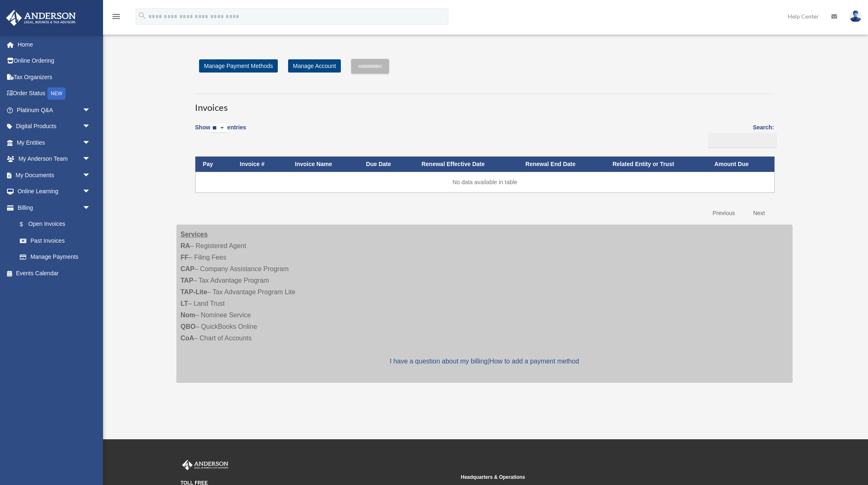 The height and width of the screenshot is (485, 868). I want to click on div: – Registered Agent – Filing Fees – Company Assistance Program – Tax Advantage Program – Tax Advan..., so click(485, 304).